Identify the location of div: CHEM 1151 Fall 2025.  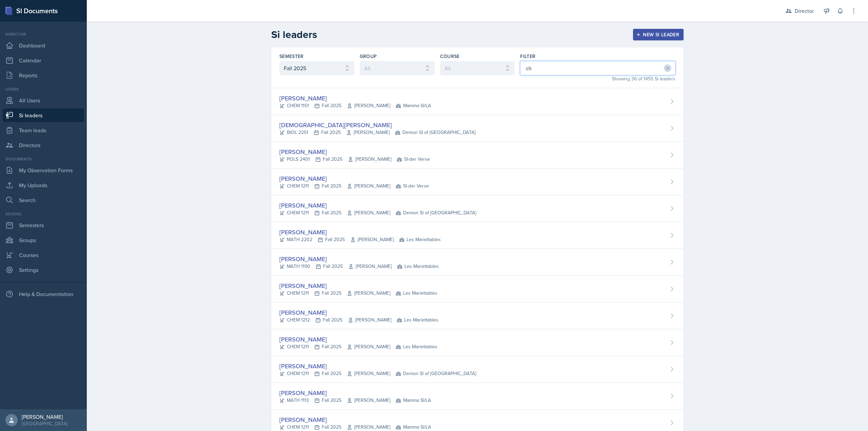
(355, 106).